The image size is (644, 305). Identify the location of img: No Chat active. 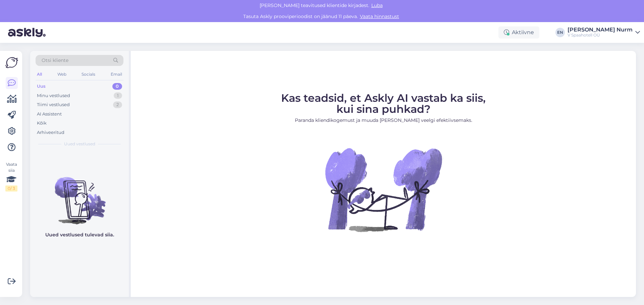
(383, 189).